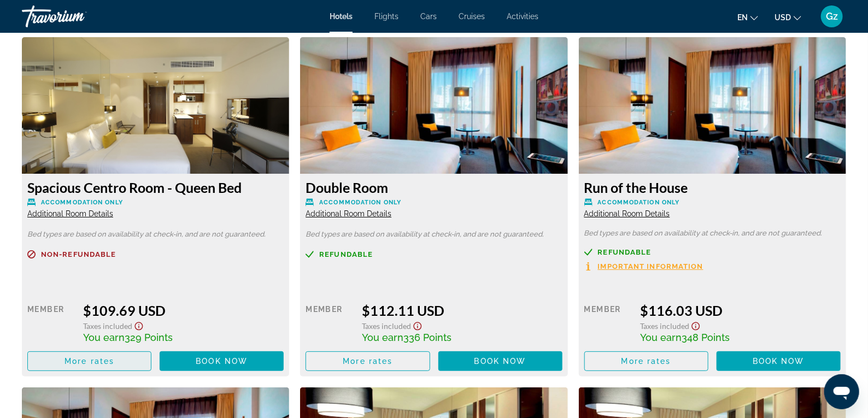 Image resolution: width=868 pixels, height=418 pixels. Describe the element at coordinates (472, 16) in the screenshot. I see `a: Cruises` at that location.